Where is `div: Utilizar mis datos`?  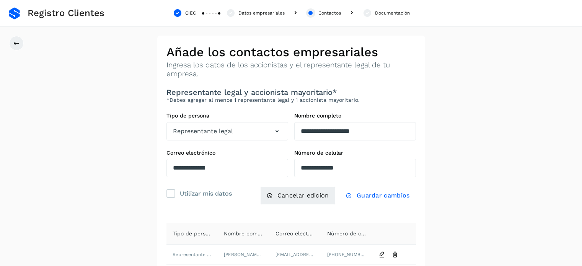
div: Utilizar mis datos is located at coordinates (206, 193).